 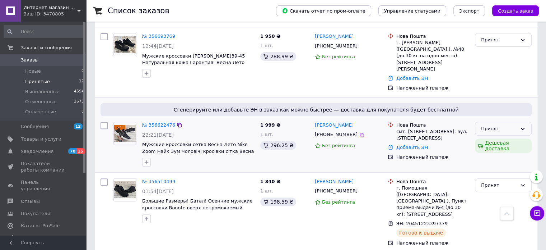 What do you see at coordinates (79, 102) in the screenshot?
I see `span: 2673` at bounding box center [79, 102].